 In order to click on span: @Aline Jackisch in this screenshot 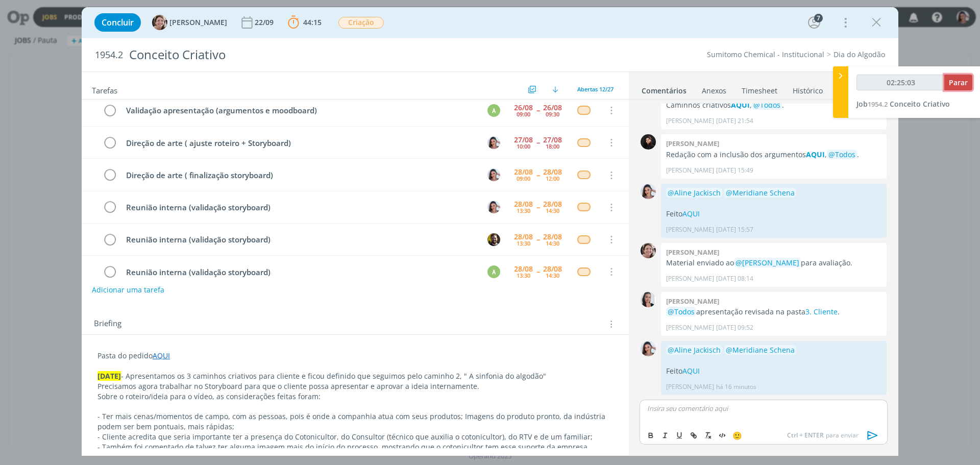, I will do `click(694, 350)`.